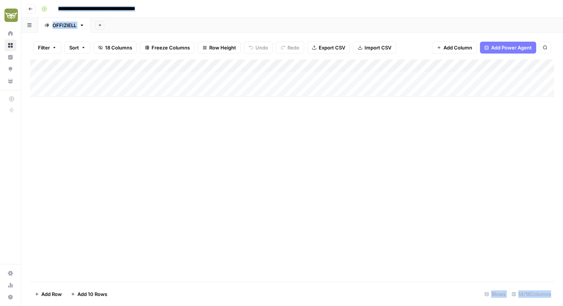 The image size is (563, 306). I want to click on button: Undo, so click(258, 48).